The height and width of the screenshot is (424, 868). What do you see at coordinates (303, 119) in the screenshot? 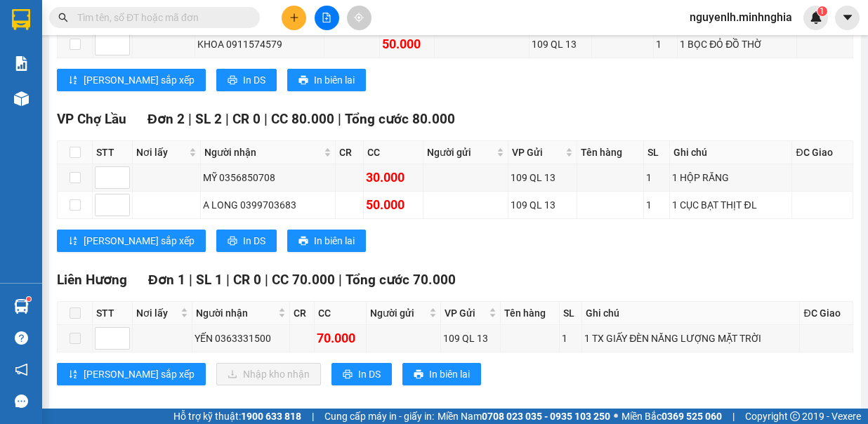
I see `span: CC 80.000` at bounding box center [303, 119].